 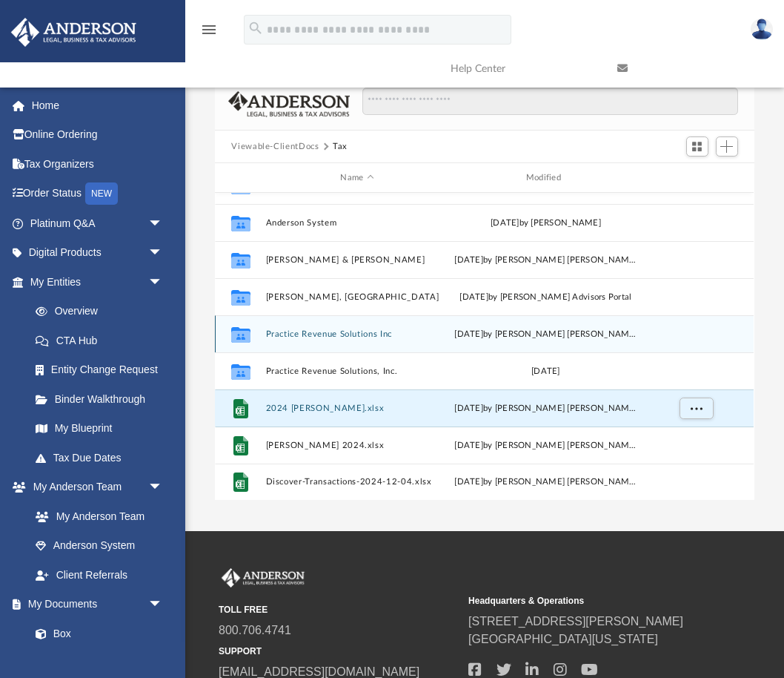 What do you see at coordinates (103, 340) in the screenshot?
I see `a: CTA Hub` at bounding box center [103, 340].